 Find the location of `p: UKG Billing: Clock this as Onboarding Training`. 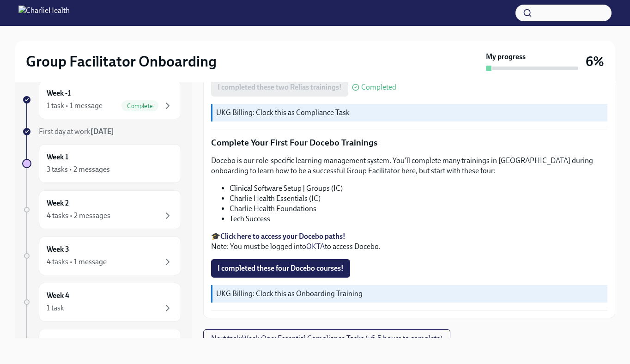

p: UKG Billing: Clock this as Onboarding Training is located at coordinates (410, 294).